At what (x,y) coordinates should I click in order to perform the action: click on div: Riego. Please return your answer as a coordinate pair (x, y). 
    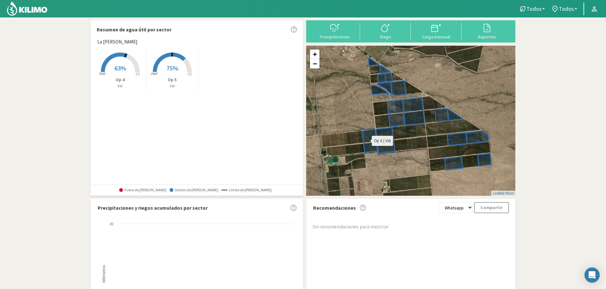
    Looking at the image, I should click on (386, 37).